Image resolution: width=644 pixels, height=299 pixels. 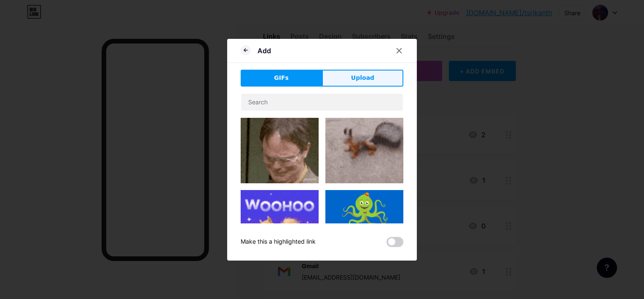 What do you see at coordinates (281, 78) in the screenshot?
I see `button: GIFs` at bounding box center [281, 78].